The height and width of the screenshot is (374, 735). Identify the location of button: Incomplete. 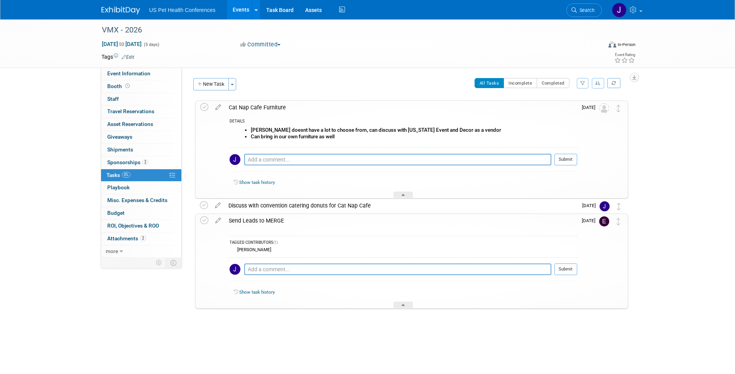
(520, 83).